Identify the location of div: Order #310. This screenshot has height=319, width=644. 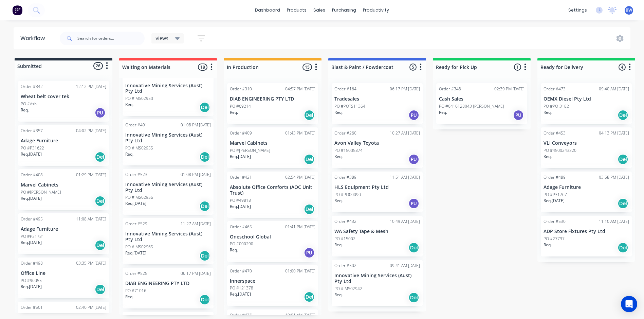
(241, 89).